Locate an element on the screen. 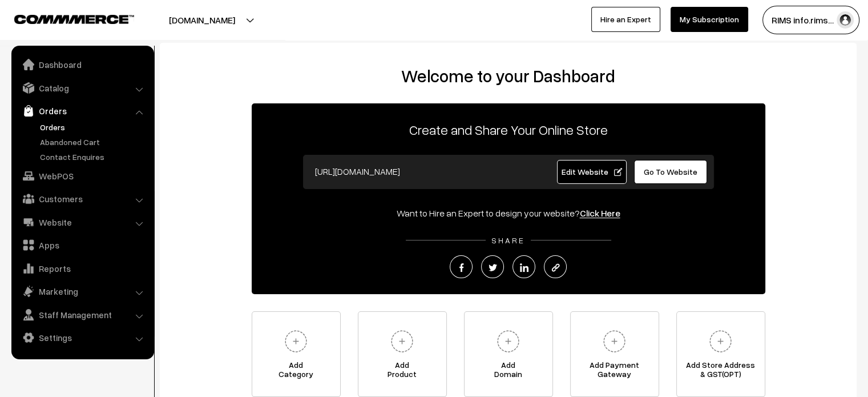  a: My Subscription is located at coordinates (710, 19).